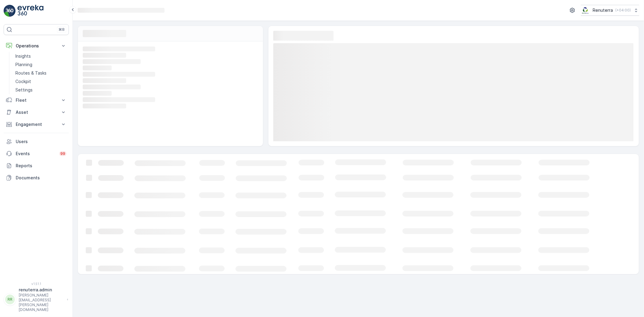 This screenshot has width=644, height=317. I want to click on a: Insights, so click(41, 56).